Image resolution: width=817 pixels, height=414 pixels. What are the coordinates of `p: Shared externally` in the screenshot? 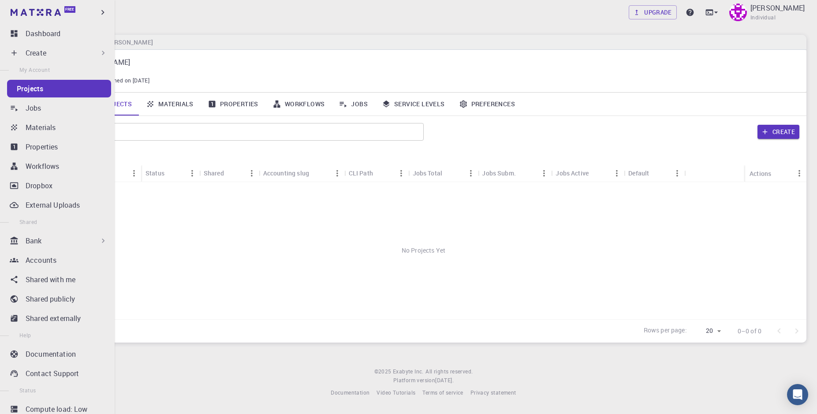 It's located at (53, 318).